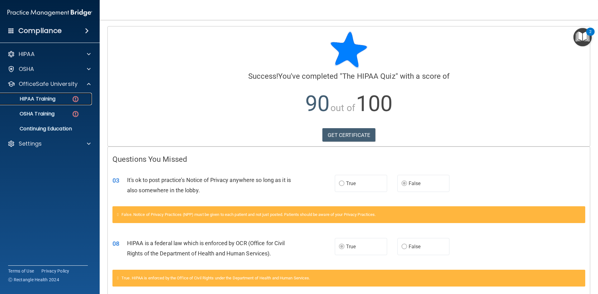 This screenshot has height=294, width=598. I want to click on p: HIPAA Training, so click(30, 99).